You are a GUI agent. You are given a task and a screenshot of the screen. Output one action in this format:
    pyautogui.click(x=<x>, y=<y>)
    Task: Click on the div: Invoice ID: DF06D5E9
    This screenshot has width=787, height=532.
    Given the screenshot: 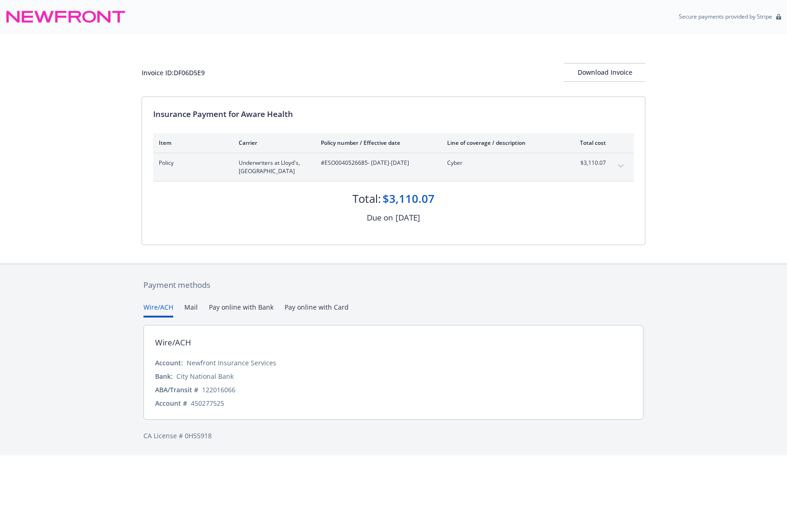 What is the action you would take?
    pyautogui.click(x=173, y=73)
    